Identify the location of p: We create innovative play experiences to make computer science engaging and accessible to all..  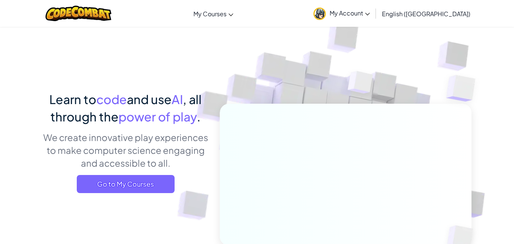
(125, 150).